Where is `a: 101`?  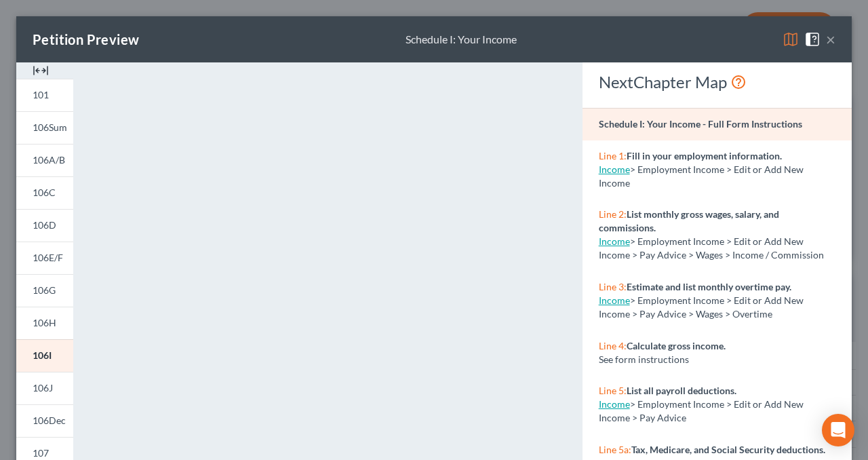
a: 101 is located at coordinates (45, 95).